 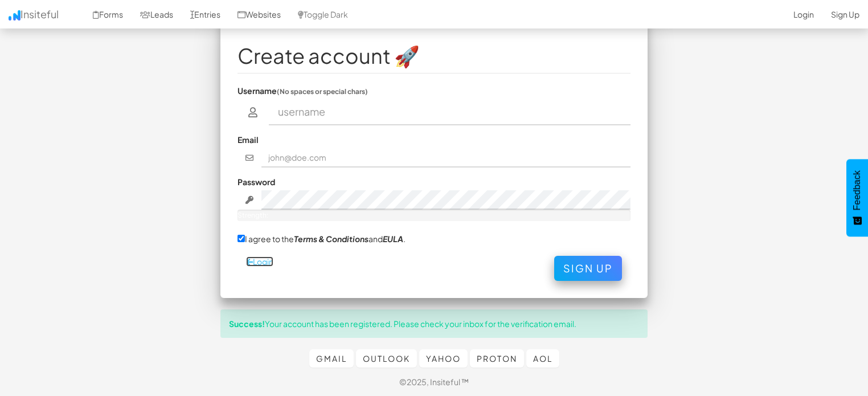 I want to click on button: Sign Up, so click(x=588, y=268).